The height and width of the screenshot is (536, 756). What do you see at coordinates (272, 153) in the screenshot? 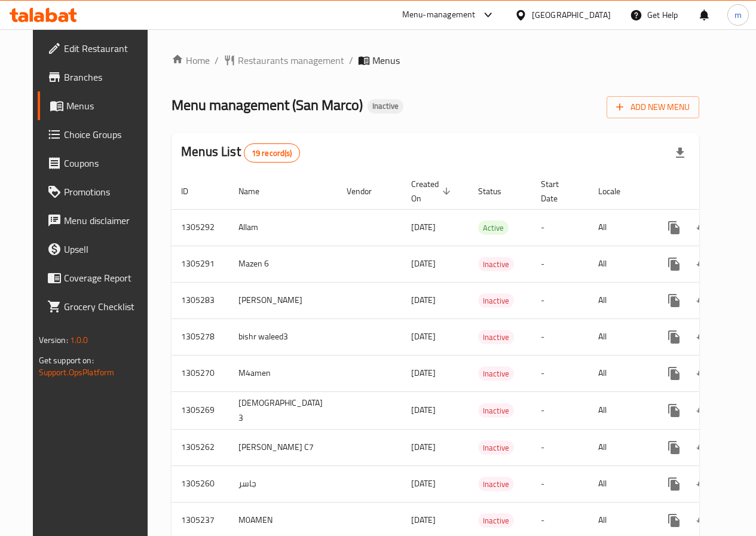
I see `span: 19 record(s)` at bounding box center [272, 153].